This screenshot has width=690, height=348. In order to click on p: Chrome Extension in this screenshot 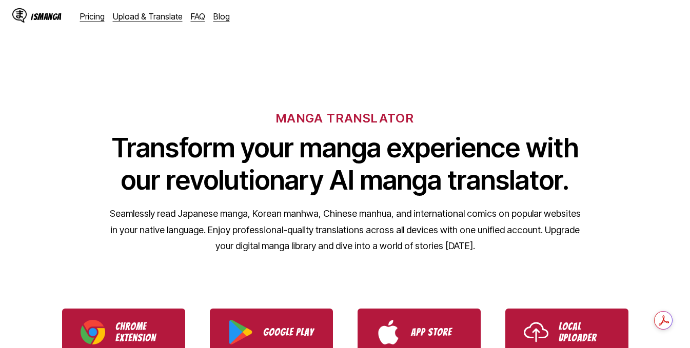, I will do `click(141, 332)`.